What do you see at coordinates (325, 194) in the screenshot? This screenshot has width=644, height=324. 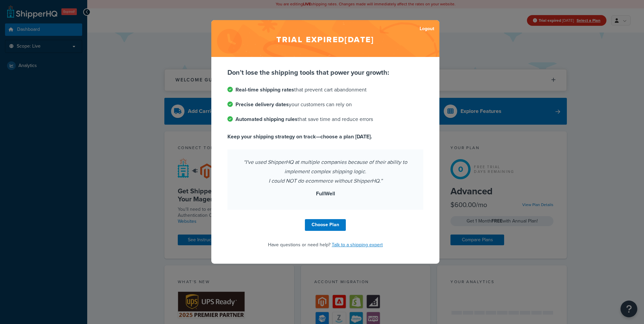 I see `p: FullWell` at bounding box center [325, 194].